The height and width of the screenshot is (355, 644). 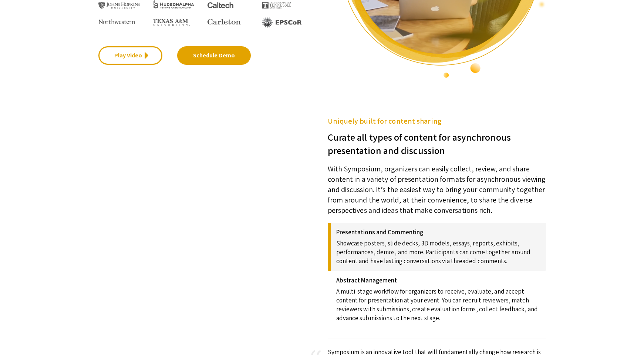 What do you see at coordinates (439, 251) in the screenshot?
I see `p: Showcase posters, slide decks, 3D models, essays, reports, exhibits, performances, demos, and mor...` at bounding box center [439, 251].